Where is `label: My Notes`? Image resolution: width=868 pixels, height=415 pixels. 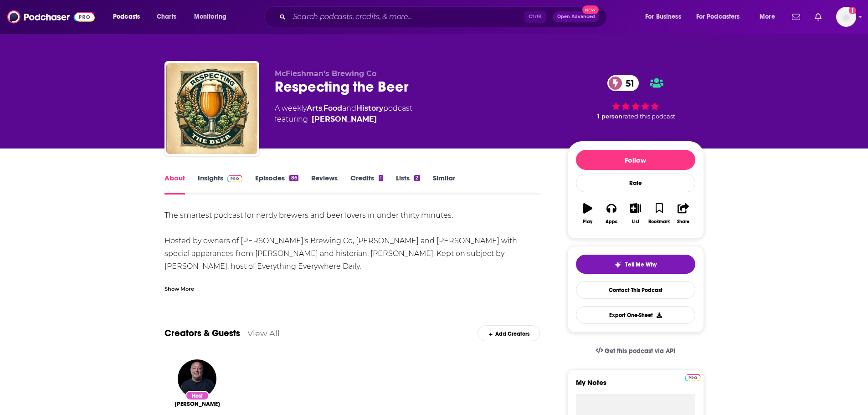
label: My Notes is located at coordinates (635, 386).